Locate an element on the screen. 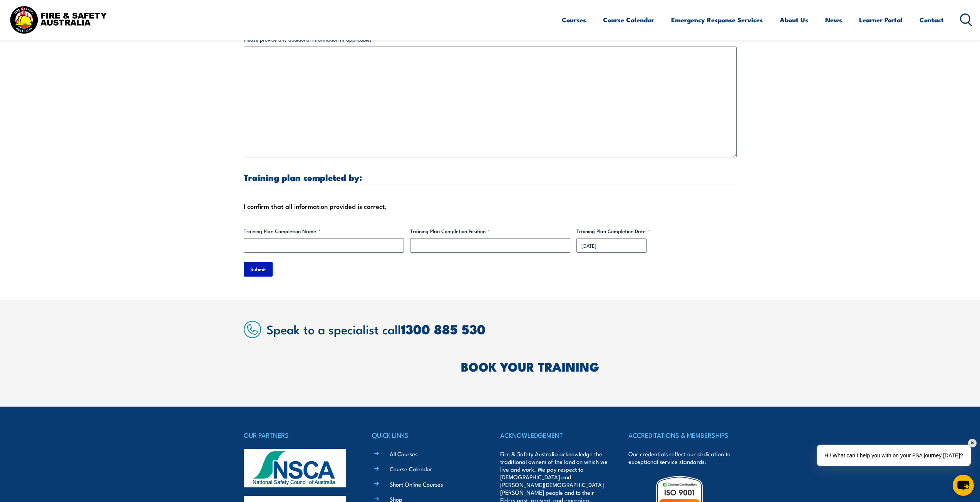  input: Submit is located at coordinates (258, 270).